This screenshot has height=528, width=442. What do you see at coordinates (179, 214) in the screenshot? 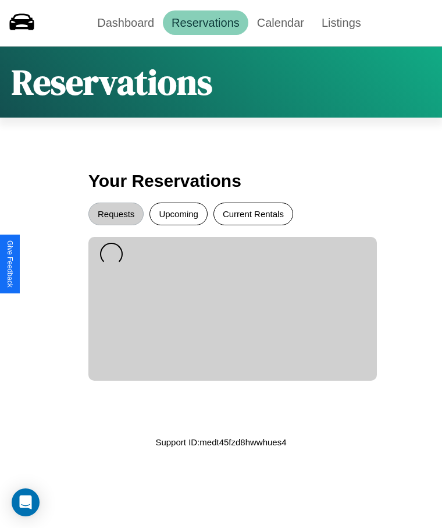
I see `button: Upcoming` at bounding box center [179, 214].